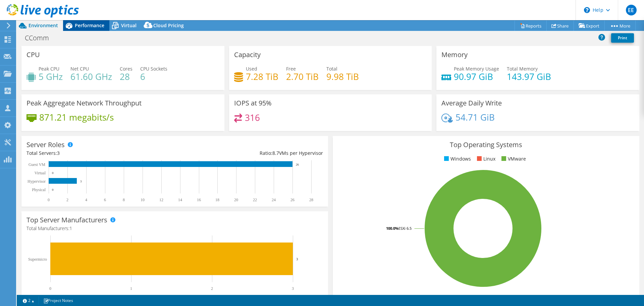 The width and height of the screenshot is (644, 306). What do you see at coordinates (513, 159) in the screenshot?
I see `li: VMware` at bounding box center [513, 159].